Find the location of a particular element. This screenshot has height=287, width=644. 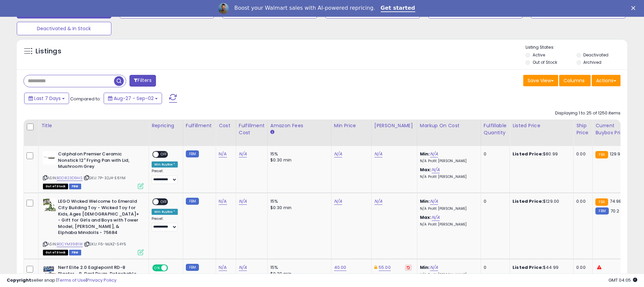

h5: Listings is located at coordinates (48, 51).